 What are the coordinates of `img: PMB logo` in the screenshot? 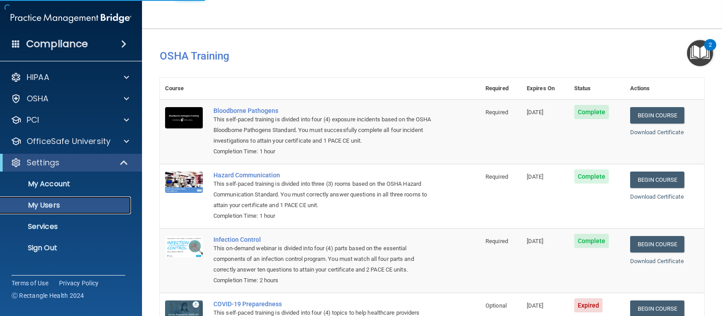 It's located at (71, 18).